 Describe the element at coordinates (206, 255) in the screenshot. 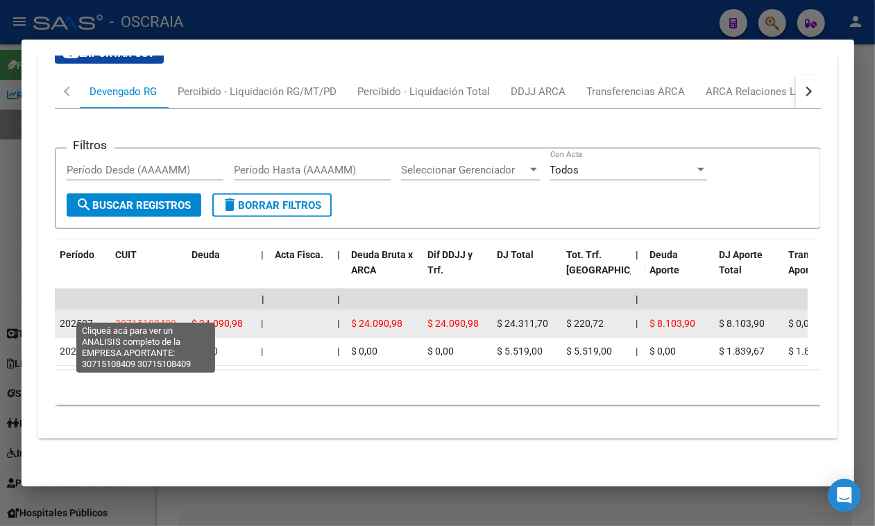

I see `span: Deuda` at that location.